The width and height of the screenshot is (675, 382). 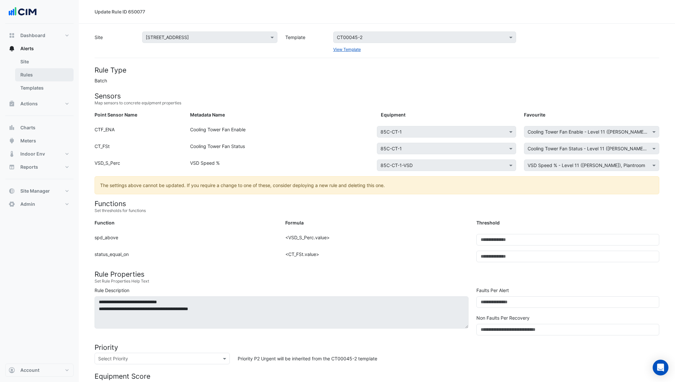 What do you see at coordinates (535, 115) in the screenshot?
I see `strong: Favourite` at bounding box center [535, 115].